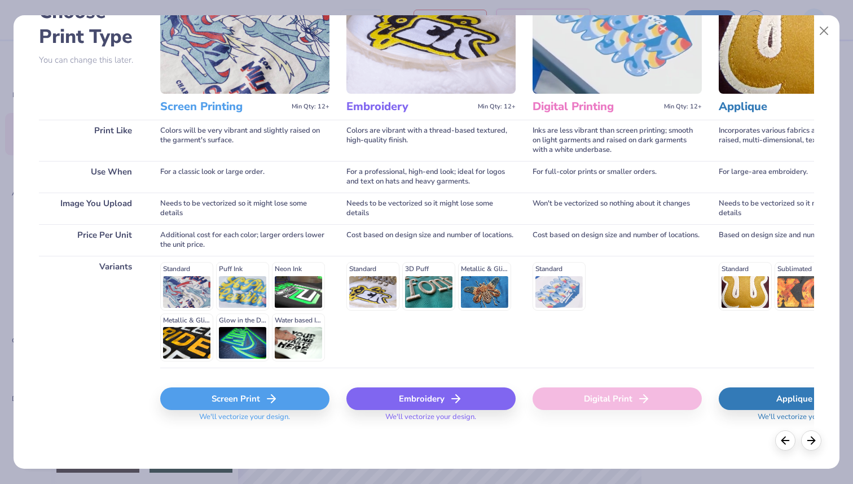 This screenshot has height=484, width=853. What do you see at coordinates (245, 177) in the screenshot?
I see `div: For a classic look or large order.` at bounding box center [245, 177].